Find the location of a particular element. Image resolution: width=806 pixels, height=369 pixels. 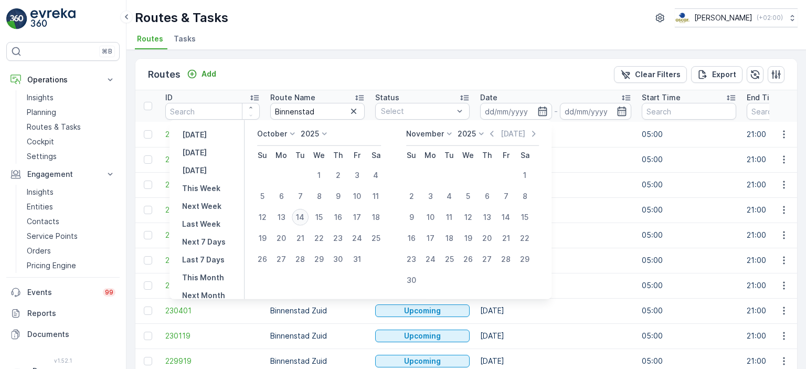

a: 231374 is located at coordinates (213, 210).